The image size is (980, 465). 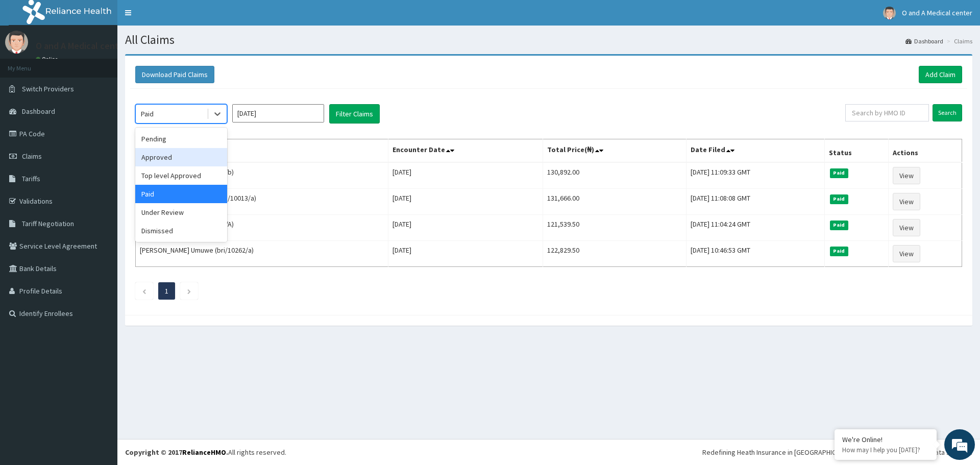 I want to click on a: Previous page, so click(x=144, y=291).